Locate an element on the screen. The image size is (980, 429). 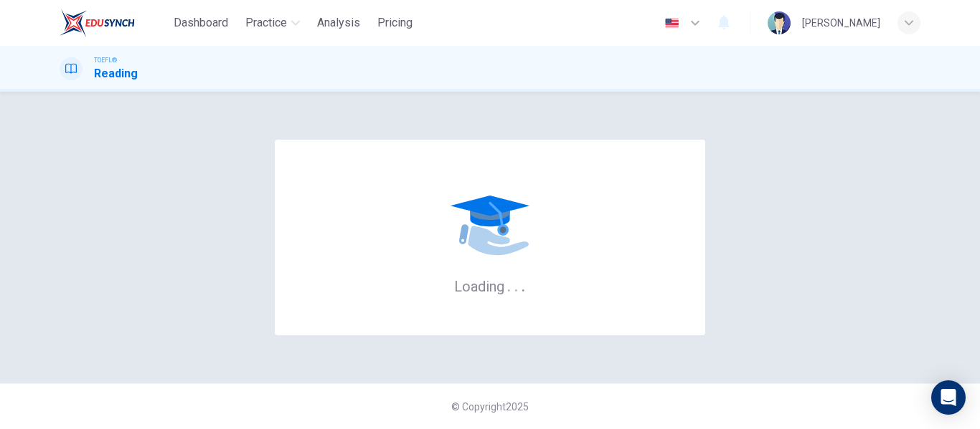
a: Analysis is located at coordinates (338, 23).